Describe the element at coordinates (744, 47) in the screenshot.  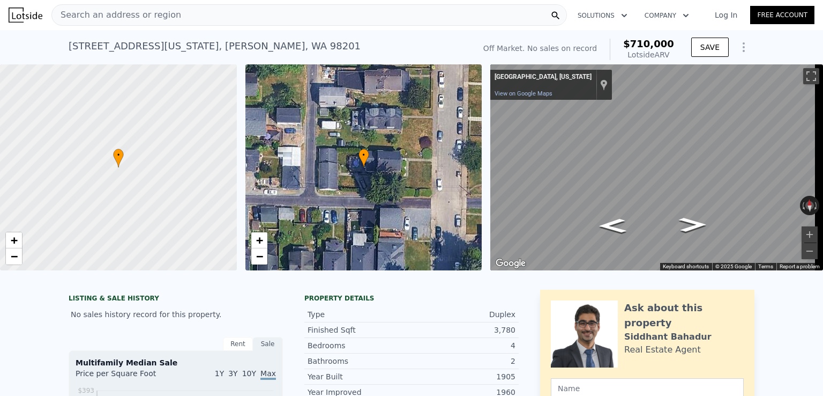
I see `button: Show Options` at that location.